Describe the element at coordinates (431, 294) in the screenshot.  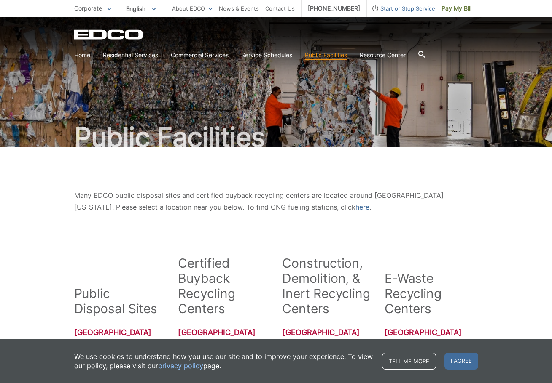
I see `h2: E-Waste Recycling Centers` at that location.